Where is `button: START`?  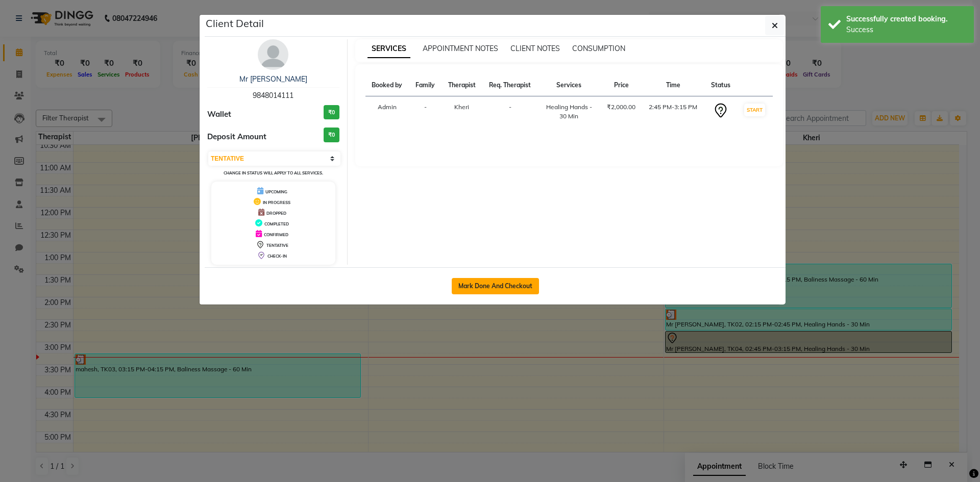 button: START is located at coordinates (754, 110).